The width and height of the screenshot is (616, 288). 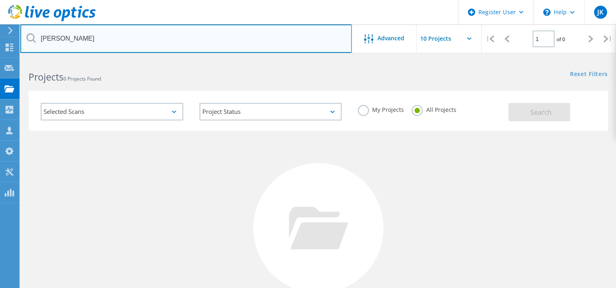 What do you see at coordinates (561, 39) in the screenshot?
I see `span: of 0` at bounding box center [561, 39].